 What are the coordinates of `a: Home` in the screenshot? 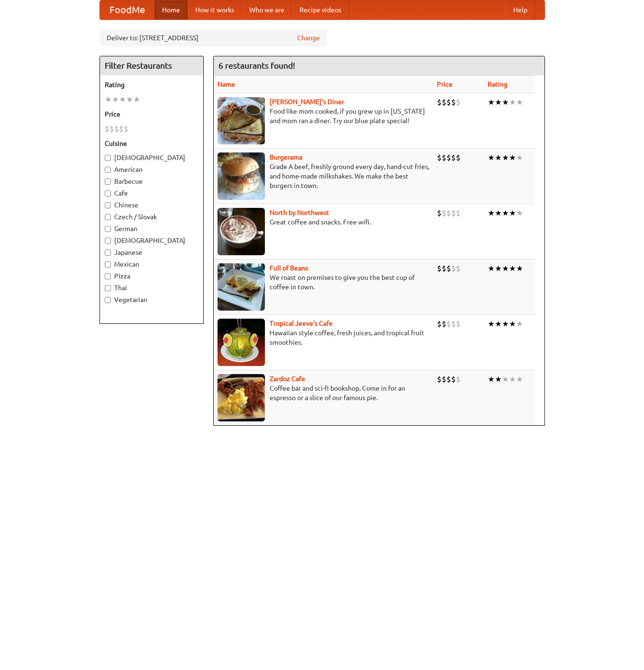 It's located at (171, 10).